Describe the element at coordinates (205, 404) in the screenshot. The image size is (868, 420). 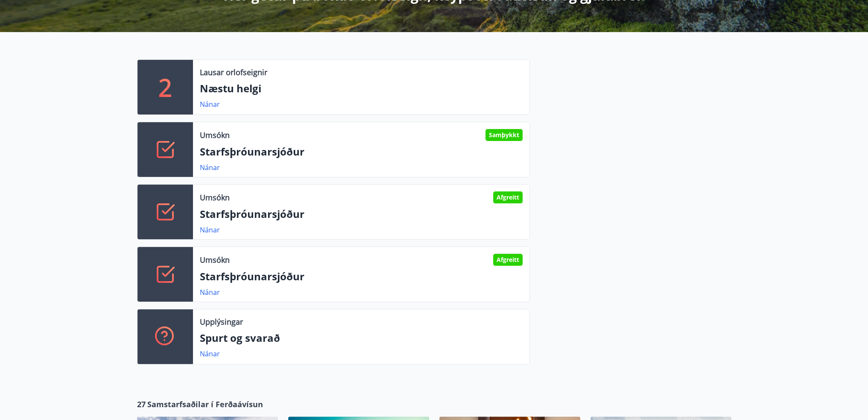
I see `span: Samstarfsaðilar í Ferðaávísun` at that location.